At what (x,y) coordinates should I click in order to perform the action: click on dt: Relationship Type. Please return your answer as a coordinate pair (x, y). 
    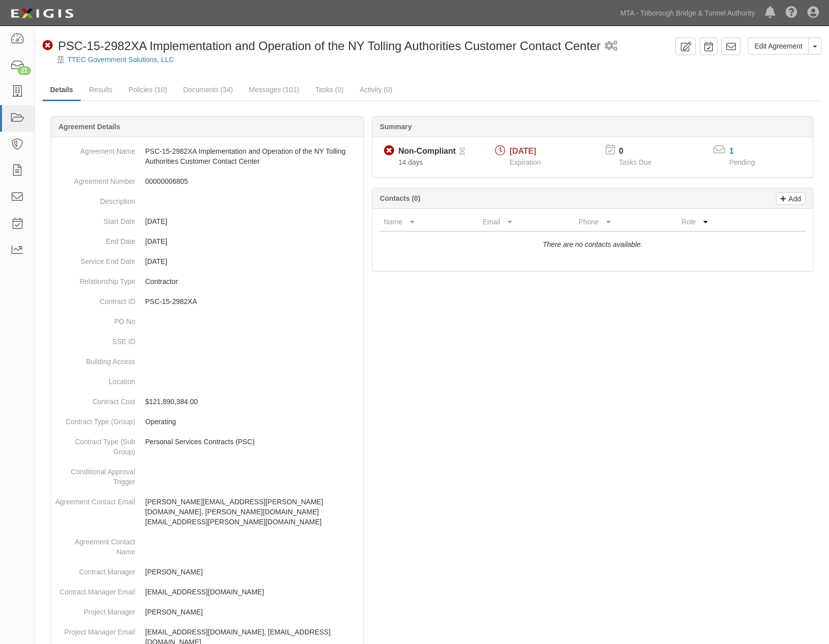
    Looking at the image, I should click on (96, 279).